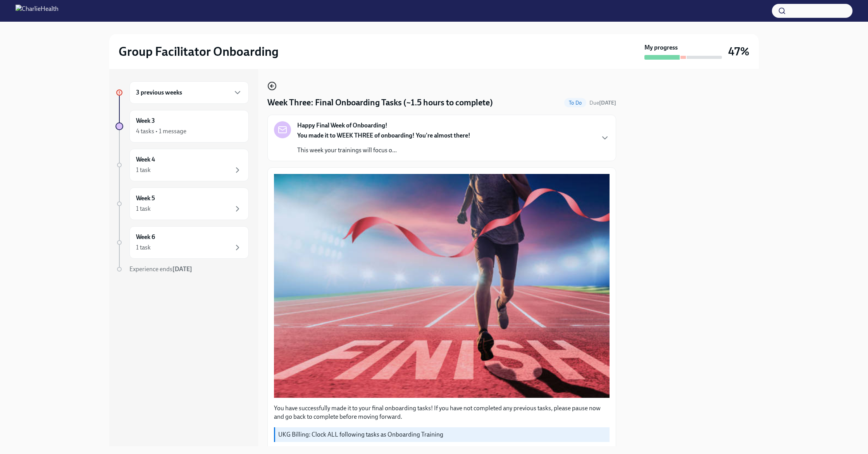  I want to click on a: Week 51 task, so click(182, 204).